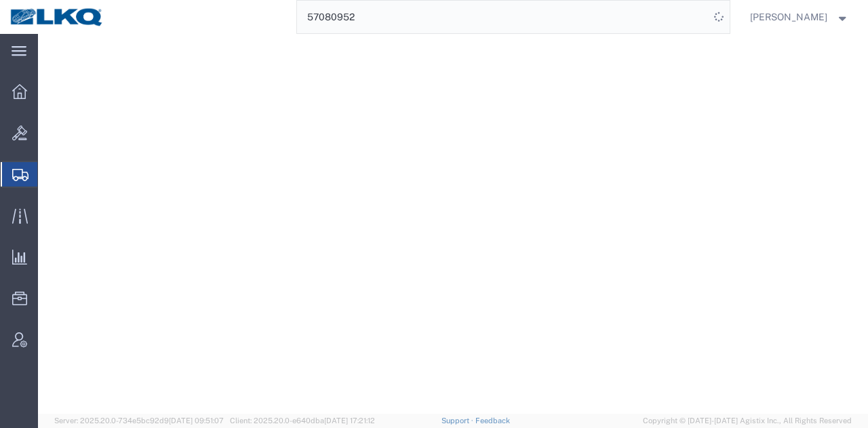 The height and width of the screenshot is (428, 868). I want to click on span: Client: 2025.20.0-e640dba, so click(303, 420).